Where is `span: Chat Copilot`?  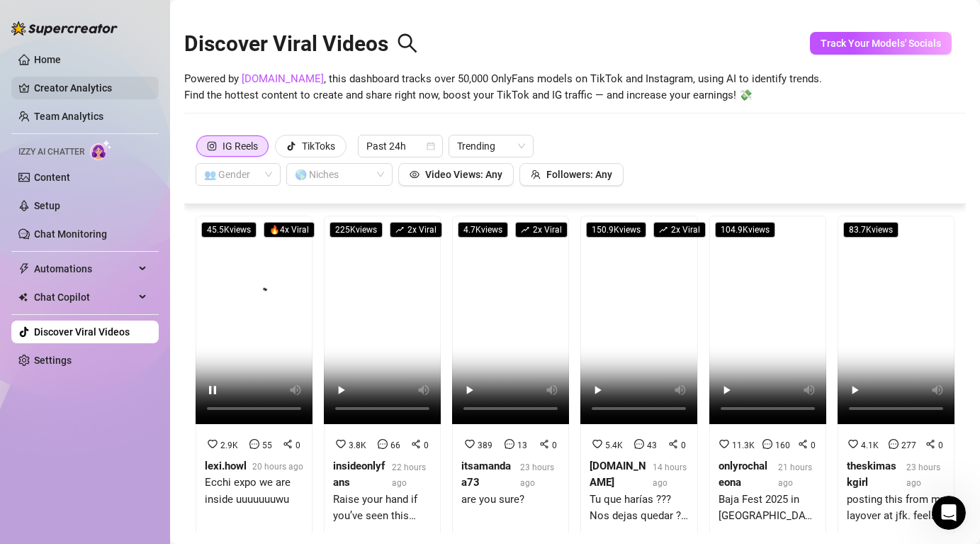 span: Chat Copilot is located at coordinates (84, 297).